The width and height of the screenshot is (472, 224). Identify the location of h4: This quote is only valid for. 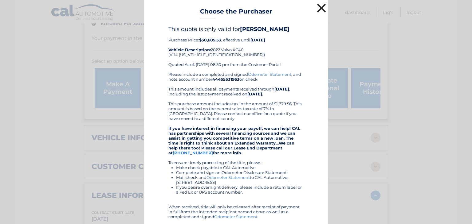
(236, 29).